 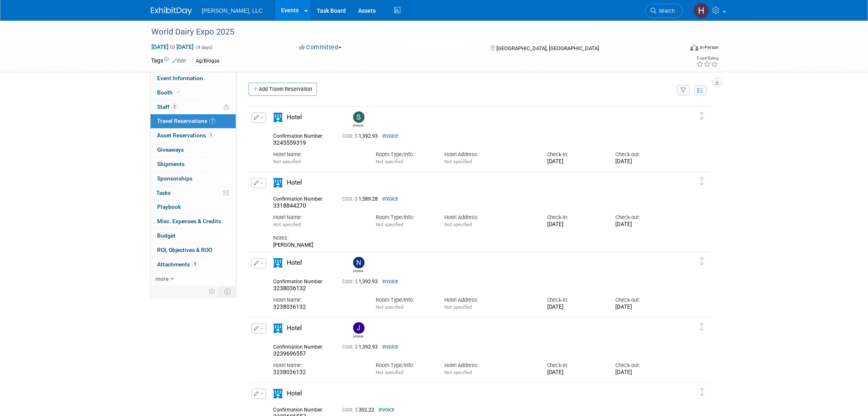 I want to click on a: more, so click(x=193, y=279).